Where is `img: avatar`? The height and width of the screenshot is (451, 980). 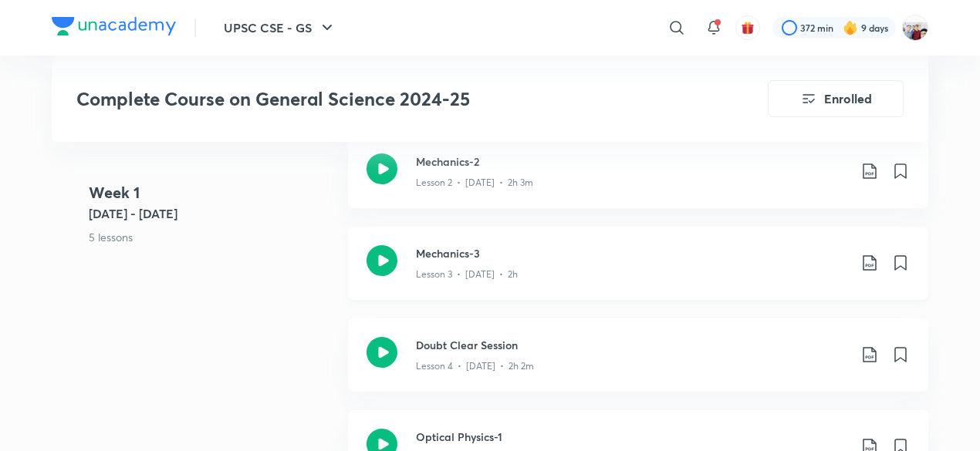
img: avatar is located at coordinates (748, 28).